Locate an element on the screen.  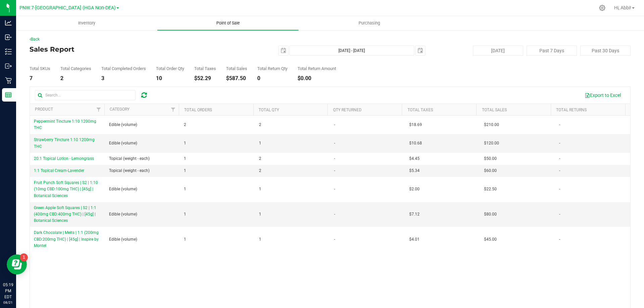
a: Back is located at coordinates (34, 39).